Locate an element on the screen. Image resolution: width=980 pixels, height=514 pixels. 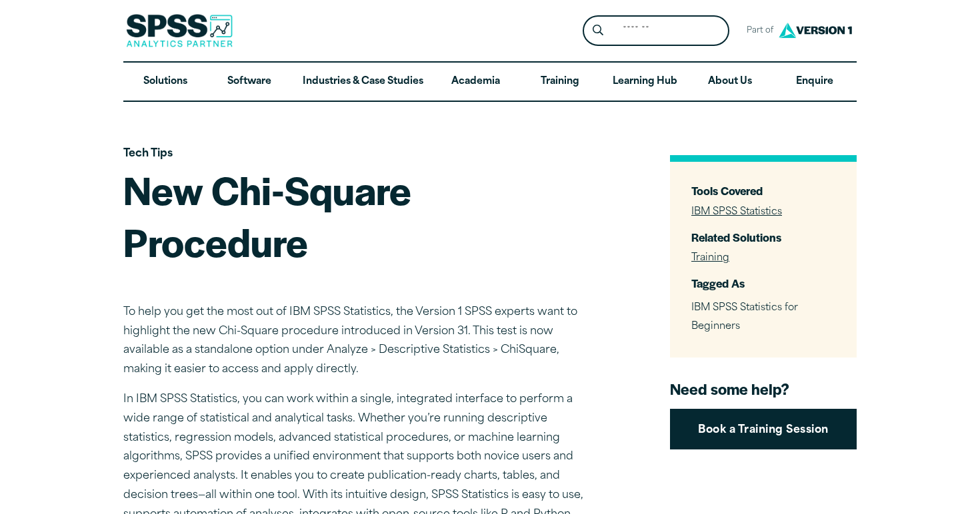
a: IBM SPSS Statistics is located at coordinates (737, 212).